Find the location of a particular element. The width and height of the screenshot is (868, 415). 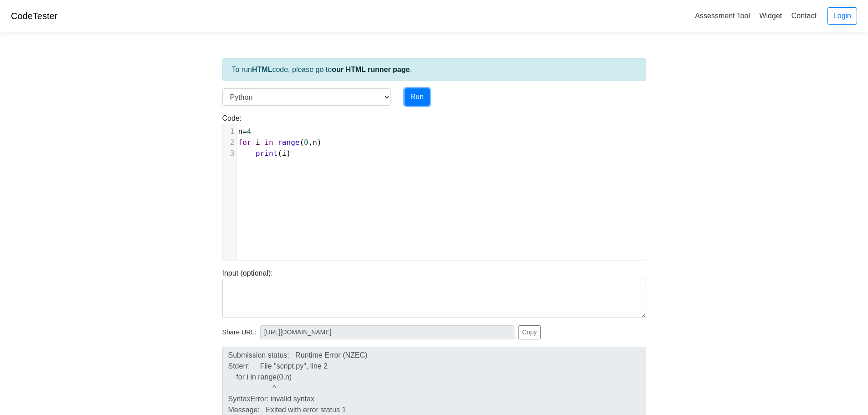

strong: HTML is located at coordinates (262, 70).